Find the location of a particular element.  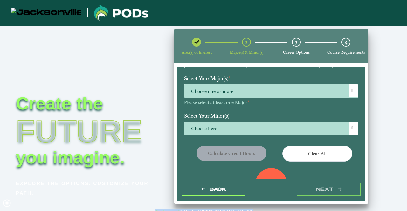

span: Area(s) of Interest is located at coordinates (196, 52).